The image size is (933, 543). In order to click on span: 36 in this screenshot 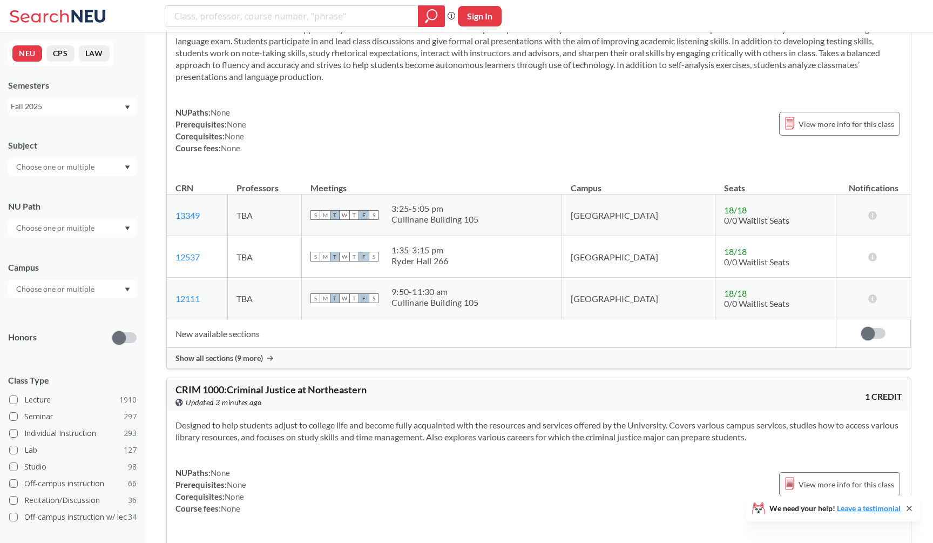, I will do `click(132, 500)`.